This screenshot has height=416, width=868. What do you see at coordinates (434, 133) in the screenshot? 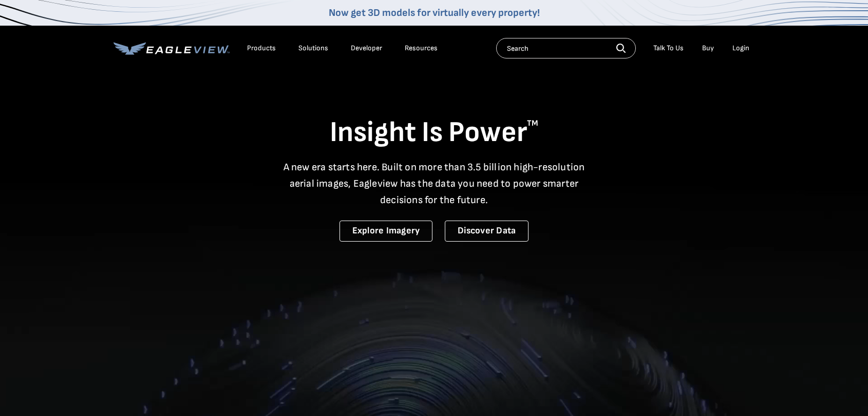
I see `h1: Insight Is Power` at bounding box center [434, 133].